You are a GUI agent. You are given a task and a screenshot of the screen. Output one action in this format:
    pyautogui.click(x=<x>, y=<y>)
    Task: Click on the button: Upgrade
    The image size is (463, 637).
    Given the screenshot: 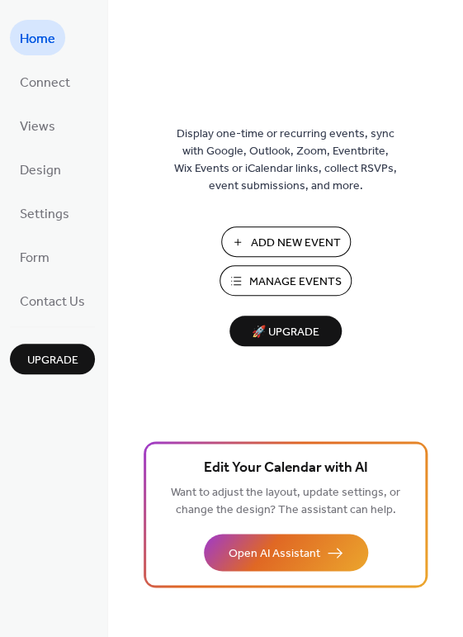 What is the action you would take?
    pyautogui.click(x=52, y=358)
    